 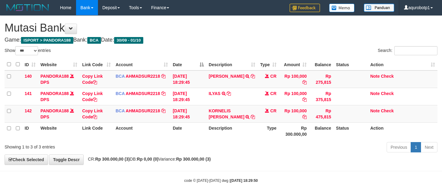 I want to click on span: 140, so click(x=28, y=76).